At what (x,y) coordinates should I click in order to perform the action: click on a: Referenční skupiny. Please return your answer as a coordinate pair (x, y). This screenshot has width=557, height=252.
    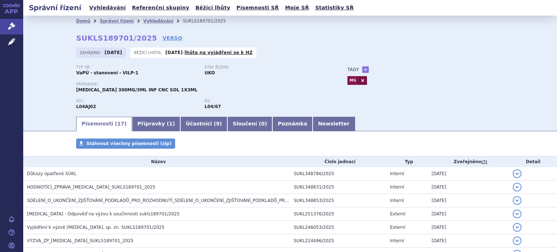
    Looking at the image, I should click on (161, 8).